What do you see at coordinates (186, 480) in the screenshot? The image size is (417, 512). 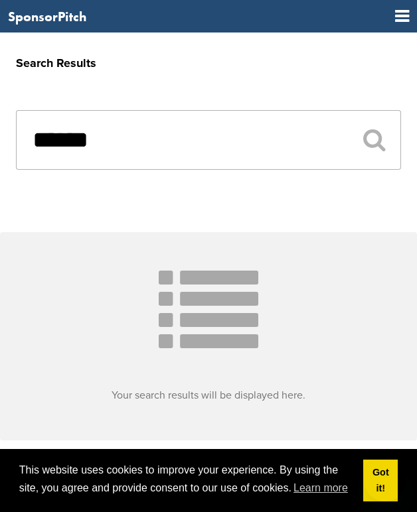 I see `span: This website uses cookies to improve your experience. By using the site, you agree and provide co...` at bounding box center [186, 480].